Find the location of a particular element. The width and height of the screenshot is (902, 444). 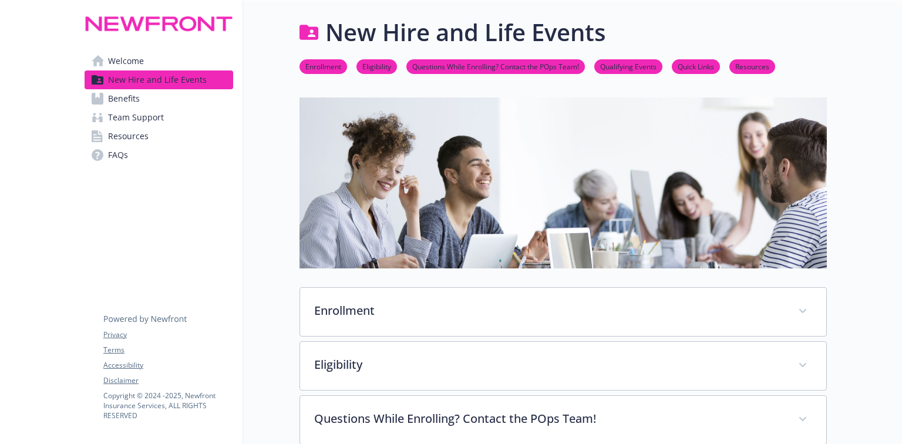

span: FAQs is located at coordinates (118, 155).